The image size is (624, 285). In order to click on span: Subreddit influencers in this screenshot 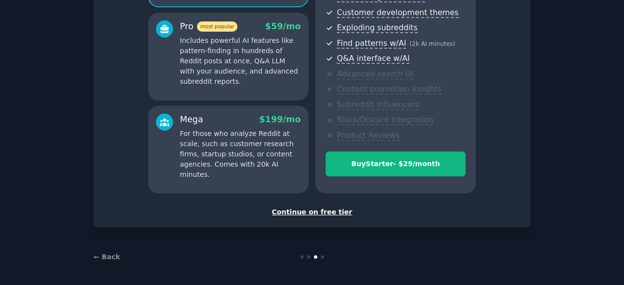, I will do `click(378, 105)`.